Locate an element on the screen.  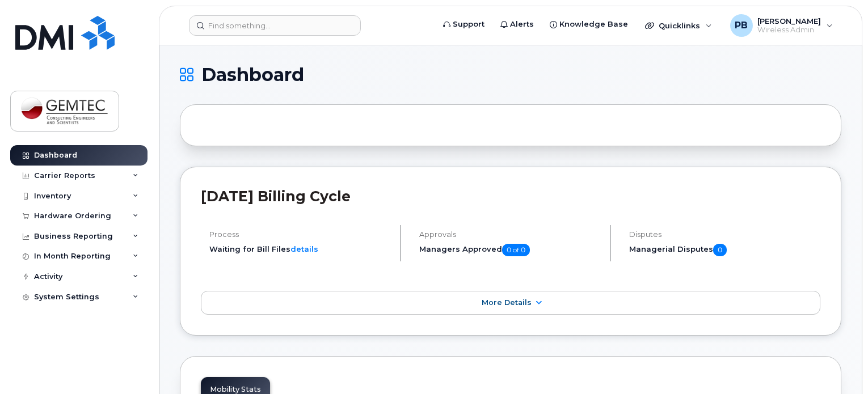
h5: Managerial Disputes is located at coordinates (725, 250).